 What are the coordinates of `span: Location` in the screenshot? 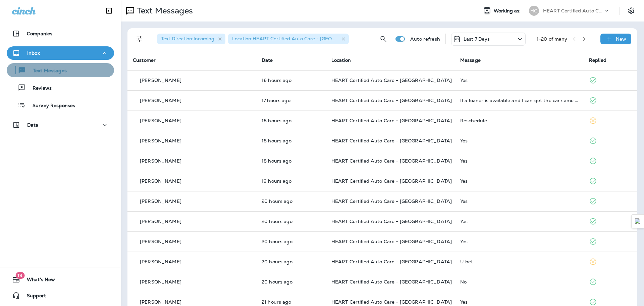 It's located at (341, 60).